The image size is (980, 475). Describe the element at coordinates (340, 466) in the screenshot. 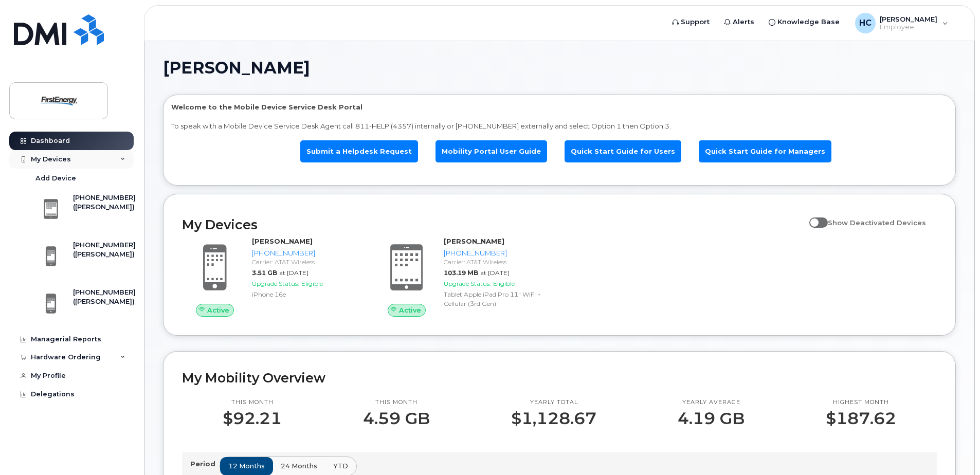

I see `span: YTD` at that location.